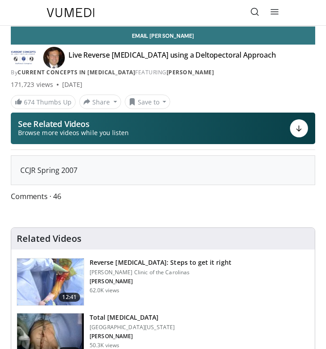 This screenshot has width=326, height=349. I want to click on h4: Related Videos, so click(49, 238).